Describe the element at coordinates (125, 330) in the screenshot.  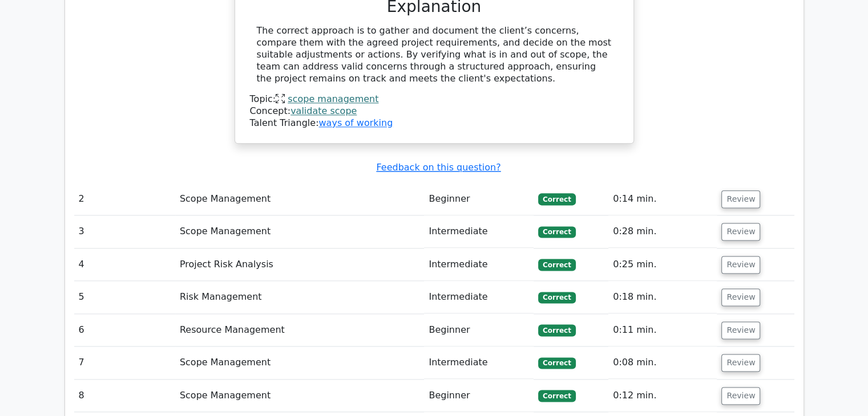
I see `td: 6` at that location.